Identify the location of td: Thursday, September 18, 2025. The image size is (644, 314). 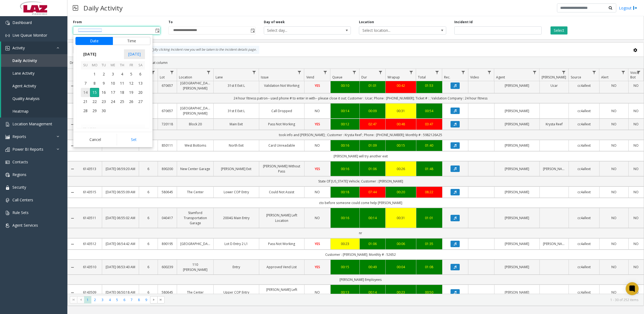
(122, 93).